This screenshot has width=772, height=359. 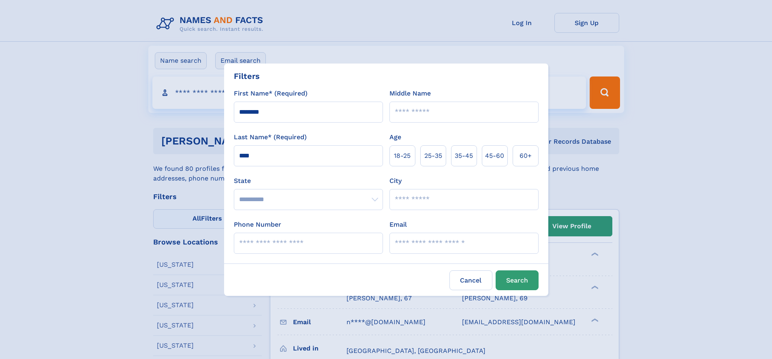 What do you see at coordinates (471, 280) in the screenshot?
I see `label: Cancel` at bounding box center [471, 280].